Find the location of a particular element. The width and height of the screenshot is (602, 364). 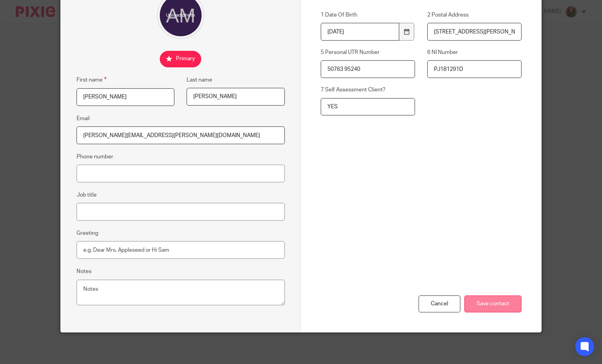

label: Greeting is located at coordinates (87, 233).